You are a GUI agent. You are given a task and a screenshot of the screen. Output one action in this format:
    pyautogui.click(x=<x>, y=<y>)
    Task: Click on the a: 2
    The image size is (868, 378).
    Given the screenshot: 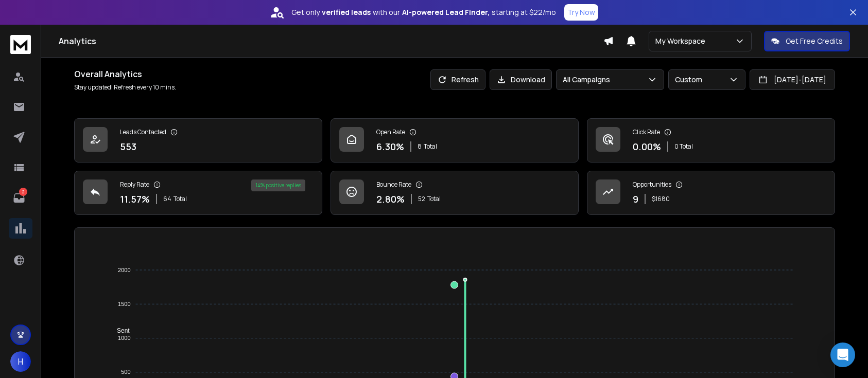 What is the action you would take?
    pyautogui.click(x=19, y=198)
    